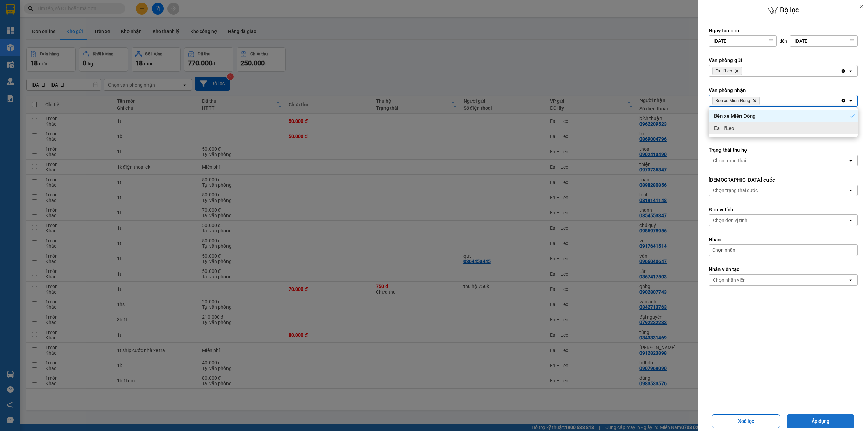 This screenshot has width=868, height=431. I want to click on input: Selected Bến xe Miền Đông., so click(761, 101).